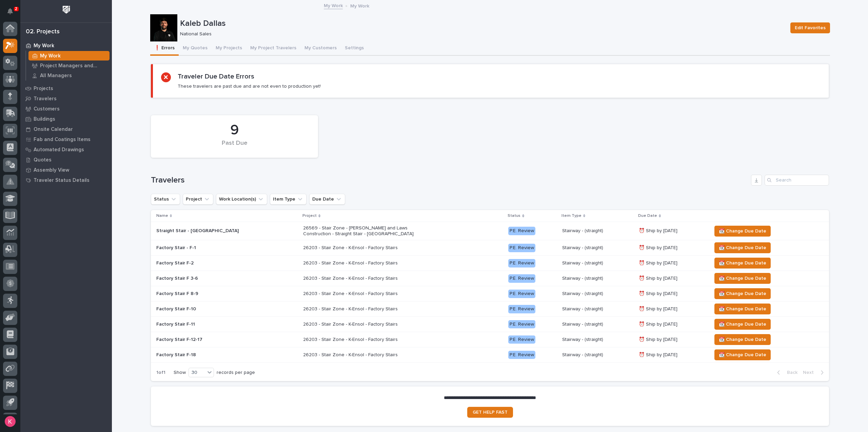  Describe the element at coordinates (165, 199) in the screenshot. I see `button: Status` at that location.